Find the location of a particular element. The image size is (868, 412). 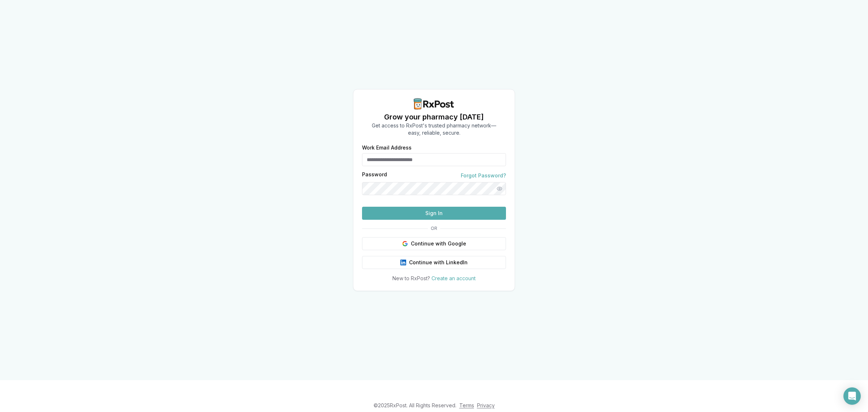

img: LinkedIn is located at coordinates (403, 262).